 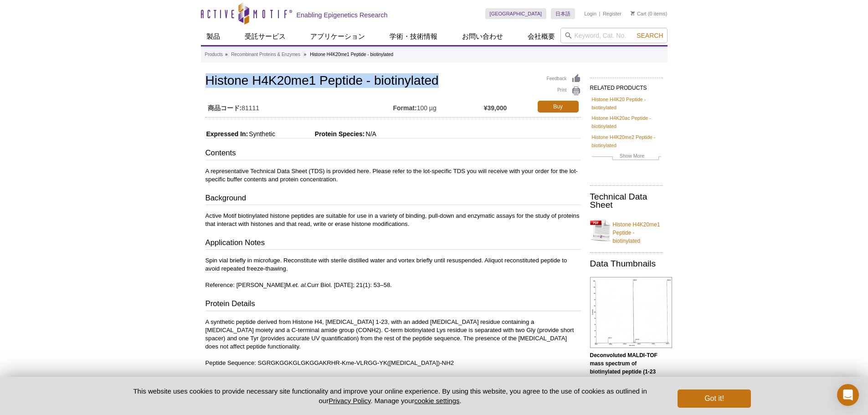 I want to click on h2: Data Thumbnails, so click(x=627, y=263).